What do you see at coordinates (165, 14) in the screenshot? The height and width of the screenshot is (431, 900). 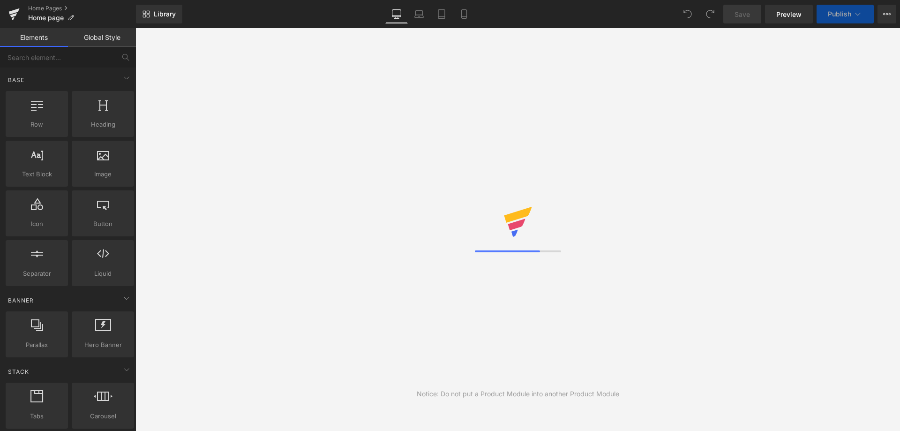 I see `span: Library` at bounding box center [165, 14].